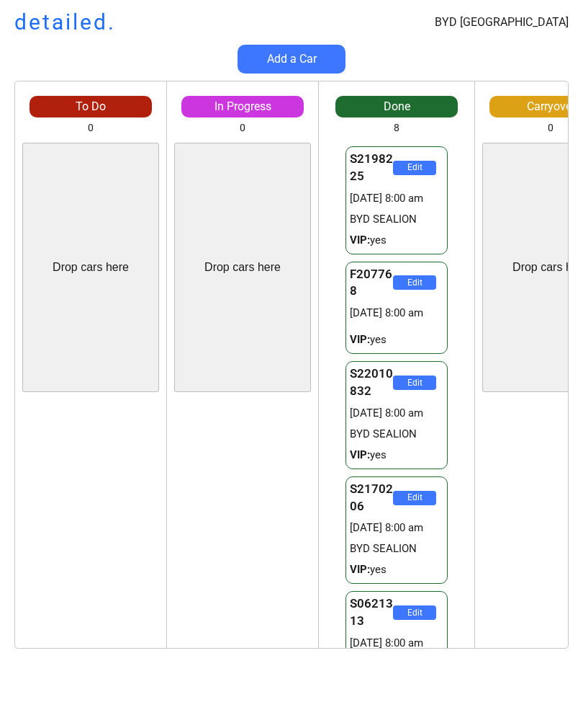 This screenshot has width=583, height=728. What do you see at coordinates (371, 383) in the screenshot?
I see `div: S22010832` at bounding box center [371, 383].